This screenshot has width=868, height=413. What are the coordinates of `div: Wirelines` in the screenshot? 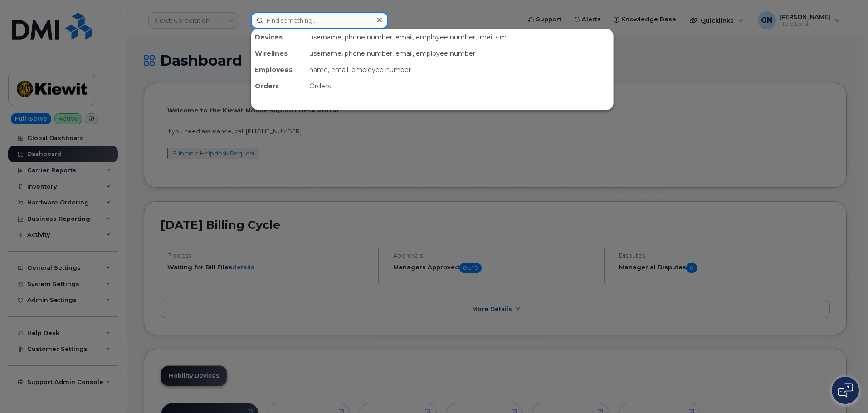 It's located at (279, 54).